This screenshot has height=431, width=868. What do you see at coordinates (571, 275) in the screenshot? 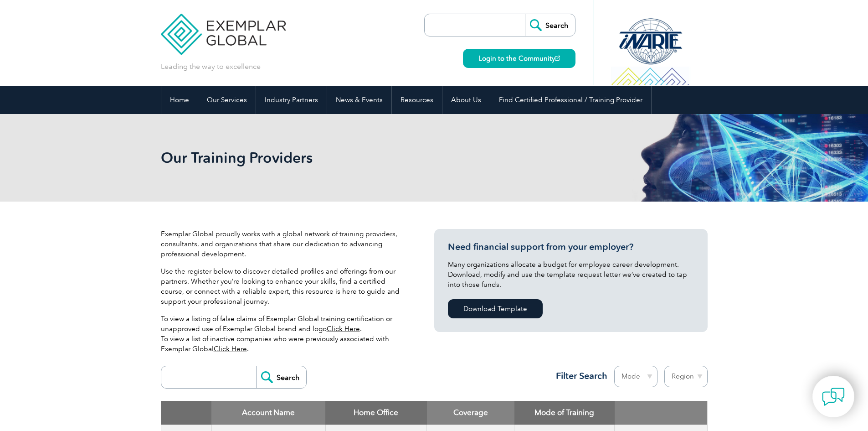
I see `p: Many organizations allocate a budget for employee career development. Download, modify and use th...` at bounding box center [571, 275].